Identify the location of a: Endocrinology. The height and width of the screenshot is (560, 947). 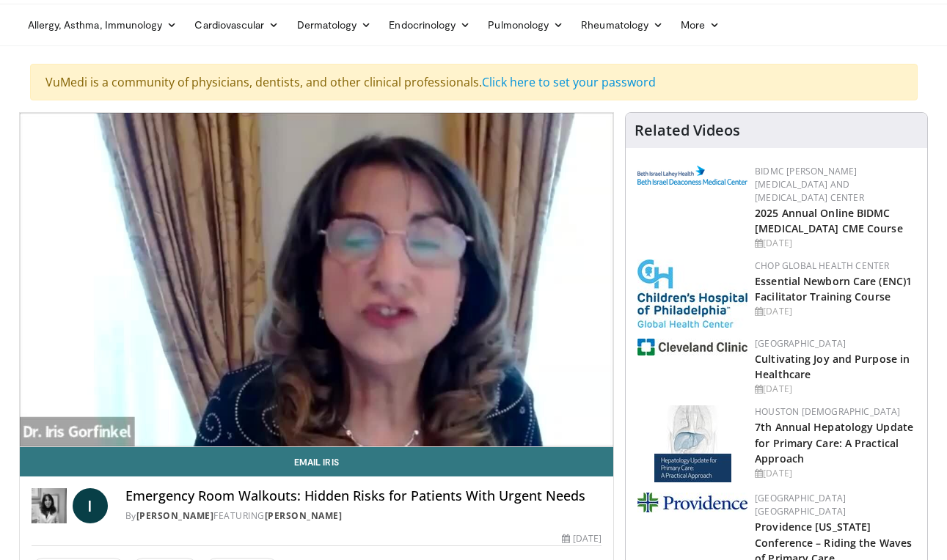
(429, 25).